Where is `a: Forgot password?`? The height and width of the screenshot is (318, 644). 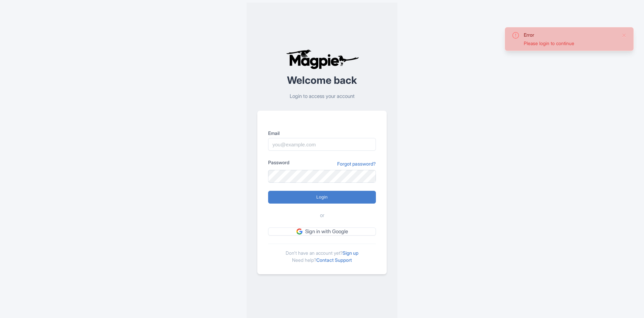
a: Forgot password? is located at coordinates (356, 164).